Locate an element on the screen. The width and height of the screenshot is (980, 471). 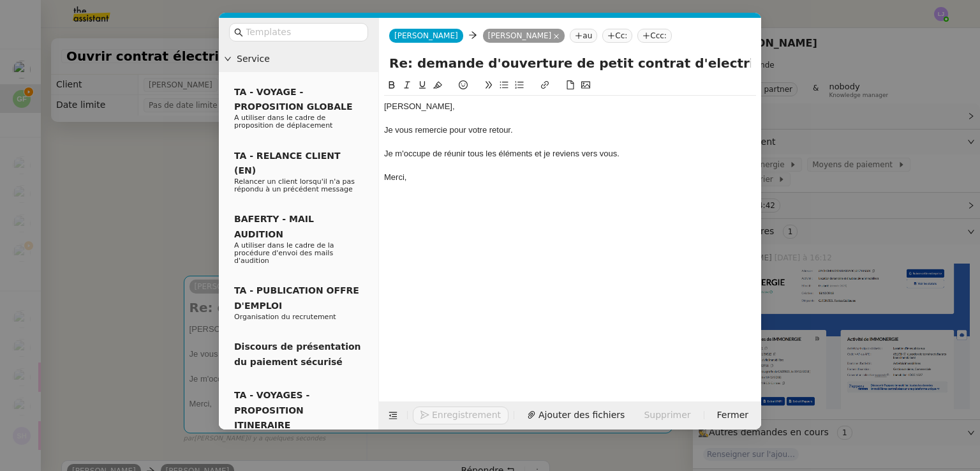
span: Ajouter des fichiers is located at coordinates (581, 415).